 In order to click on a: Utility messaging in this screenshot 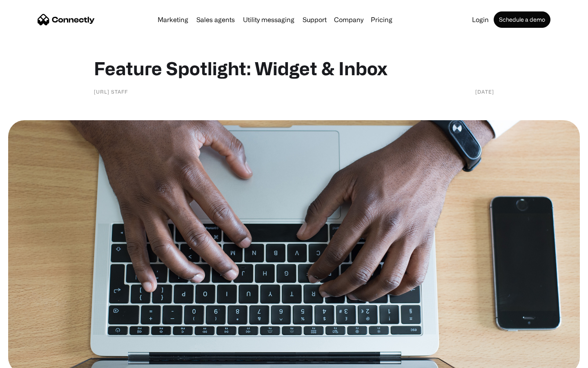, I will do `click(269, 20)`.